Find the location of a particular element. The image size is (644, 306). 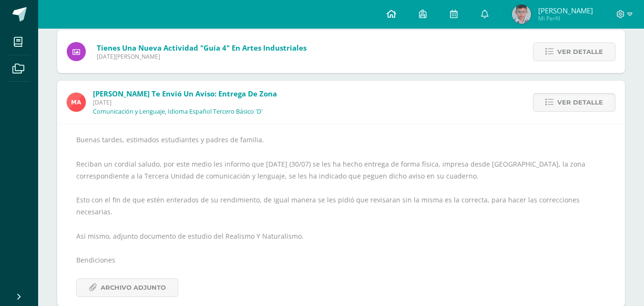

span: Archivo Adjunto is located at coordinates (133, 287).